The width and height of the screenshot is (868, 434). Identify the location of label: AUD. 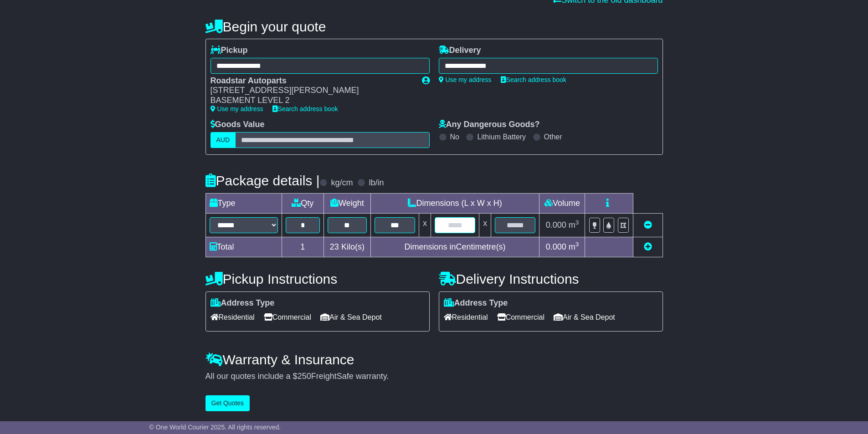
(223, 140).